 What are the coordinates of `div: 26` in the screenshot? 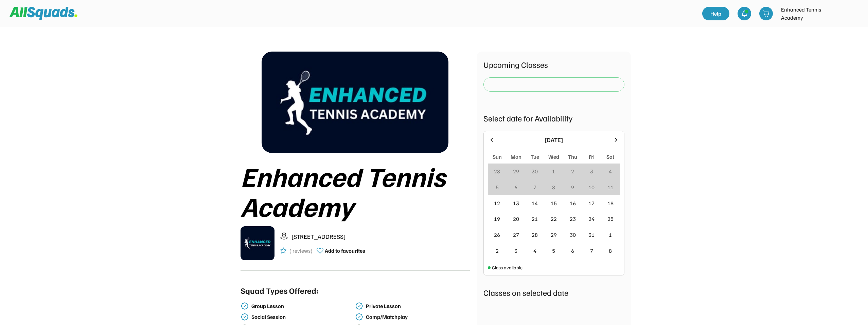 It's located at (497, 235).